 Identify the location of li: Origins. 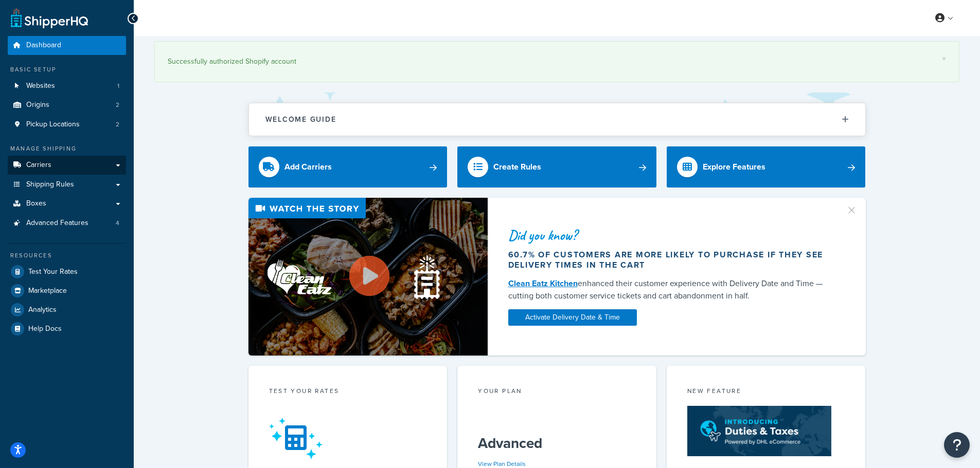
(67, 105).